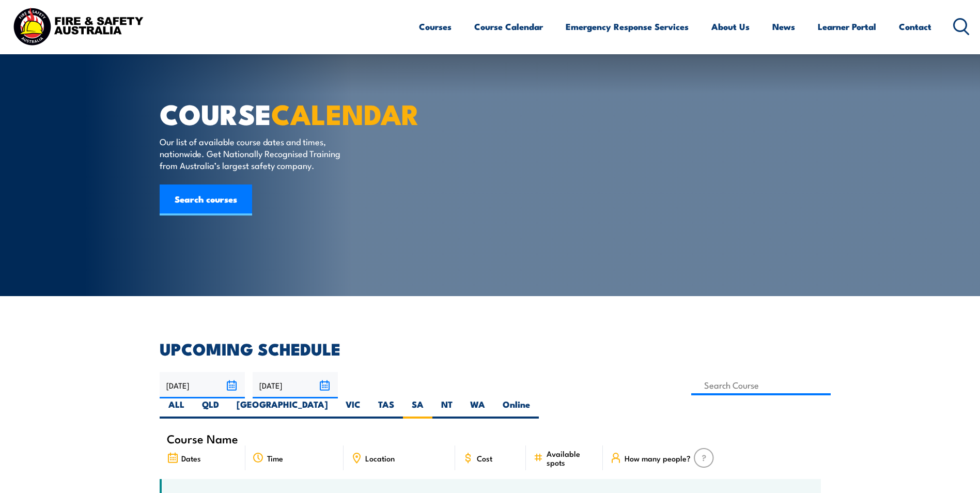  Describe the element at coordinates (760, 385) in the screenshot. I see `input: Search Course` at that location.